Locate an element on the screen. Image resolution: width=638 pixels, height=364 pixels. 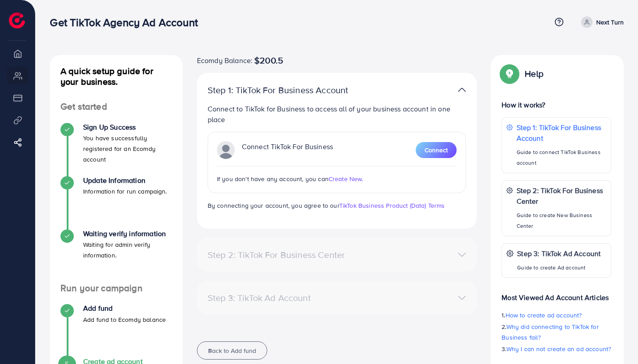
a: logo is located at coordinates (17, 21).